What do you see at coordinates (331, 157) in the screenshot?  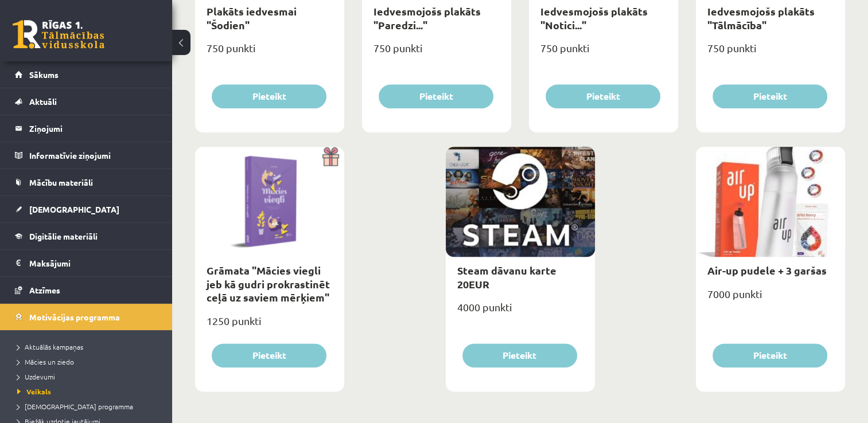 I see `img: Dāvana ar pārsteigumu` at bounding box center [331, 157].